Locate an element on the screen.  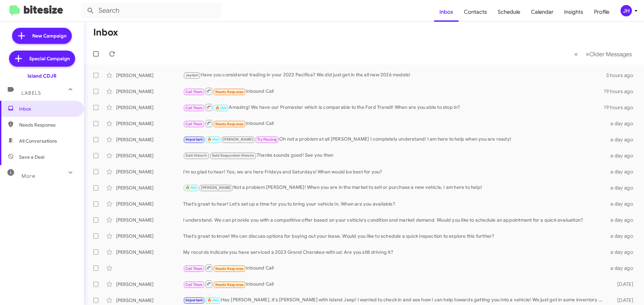
a: Calendar is located at coordinates (542, 12).